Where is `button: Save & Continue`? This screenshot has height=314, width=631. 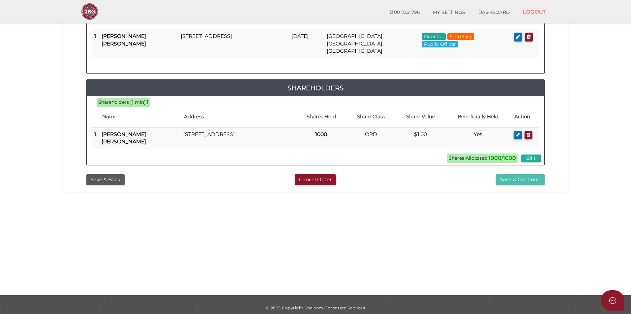 button: Save & Continue is located at coordinates (520, 180).